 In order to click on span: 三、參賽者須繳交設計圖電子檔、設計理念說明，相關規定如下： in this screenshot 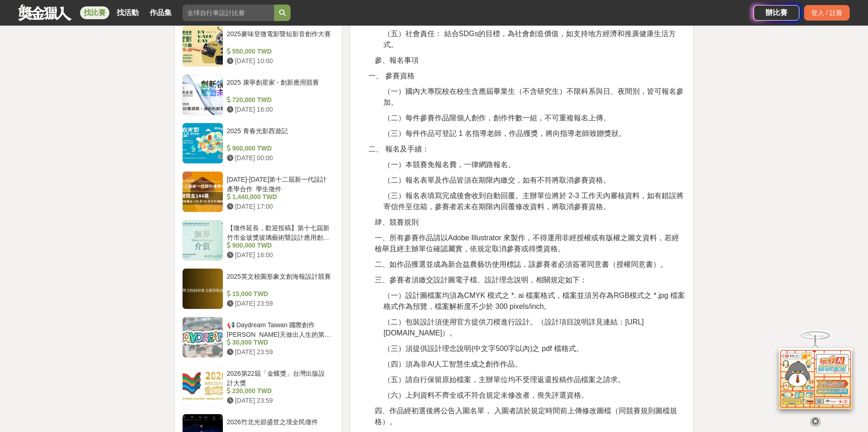, I will do `click(481, 280)`.